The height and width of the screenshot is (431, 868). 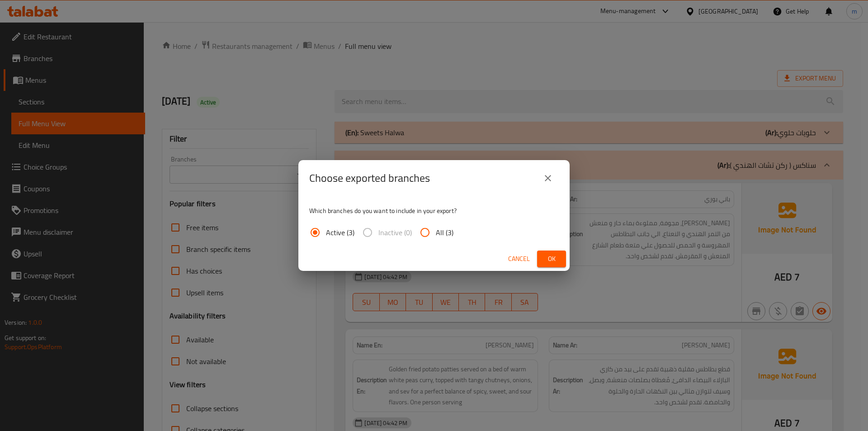 What do you see at coordinates (395, 233) in the screenshot?
I see `span: Inactive (0)` at bounding box center [395, 233].